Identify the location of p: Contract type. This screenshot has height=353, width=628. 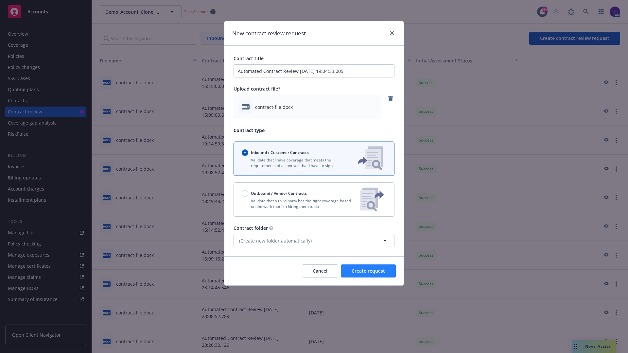
(314, 130).